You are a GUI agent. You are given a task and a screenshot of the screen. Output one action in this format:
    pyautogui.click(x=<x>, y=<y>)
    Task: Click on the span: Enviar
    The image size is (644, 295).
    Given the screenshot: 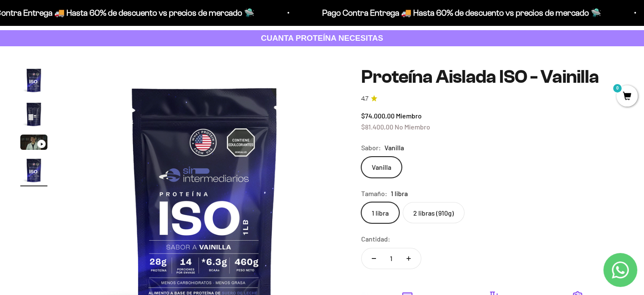 What is the action you would take?
    pyautogui.click(x=157, y=134)
    